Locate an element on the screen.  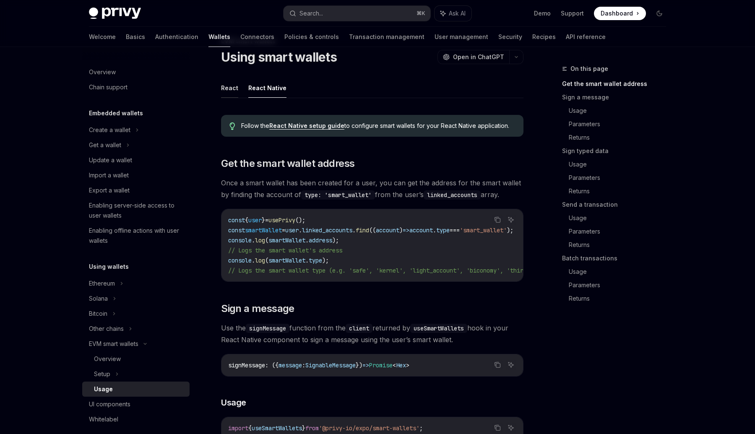
a: Recipes is located at coordinates (544, 37).